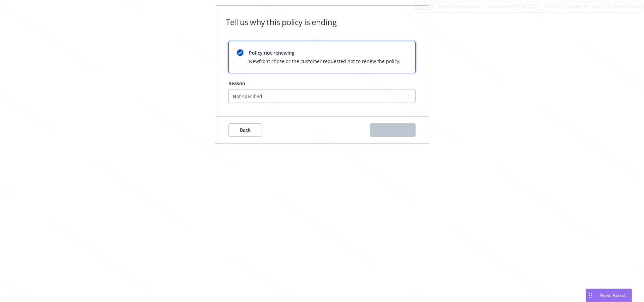 The width and height of the screenshot is (644, 302). What do you see at coordinates (613, 295) in the screenshot?
I see `span: Nova Assist` at bounding box center [613, 295].